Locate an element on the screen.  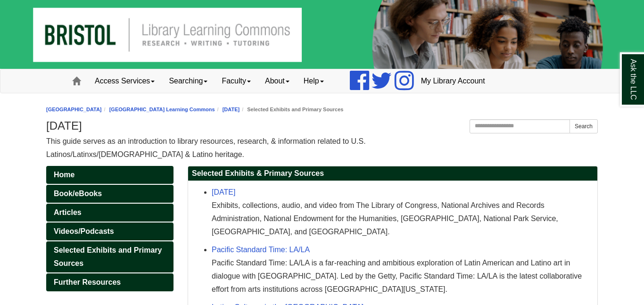
a: My Library Account is located at coordinates (454, 81).